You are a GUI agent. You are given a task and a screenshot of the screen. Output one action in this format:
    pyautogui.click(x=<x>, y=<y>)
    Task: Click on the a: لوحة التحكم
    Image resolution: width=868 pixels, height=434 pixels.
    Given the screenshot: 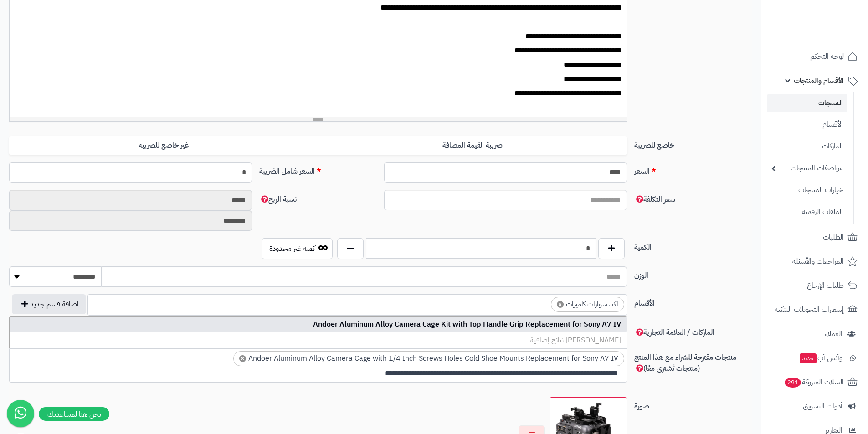 What is the action you would take?
    pyautogui.click(x=814, y=57)
    